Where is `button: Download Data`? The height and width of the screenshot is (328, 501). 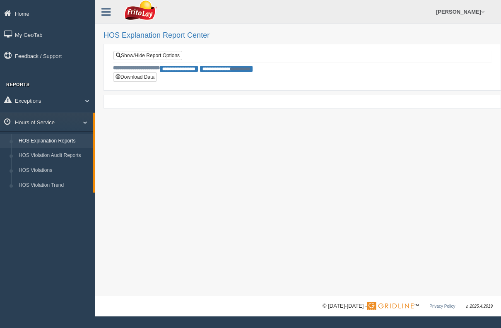 button: Download Data is located at coordinates (135, 77).